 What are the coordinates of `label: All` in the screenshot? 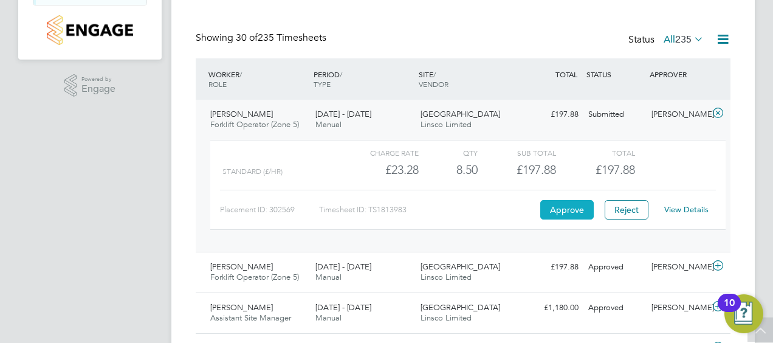 It's located at (683, 39).